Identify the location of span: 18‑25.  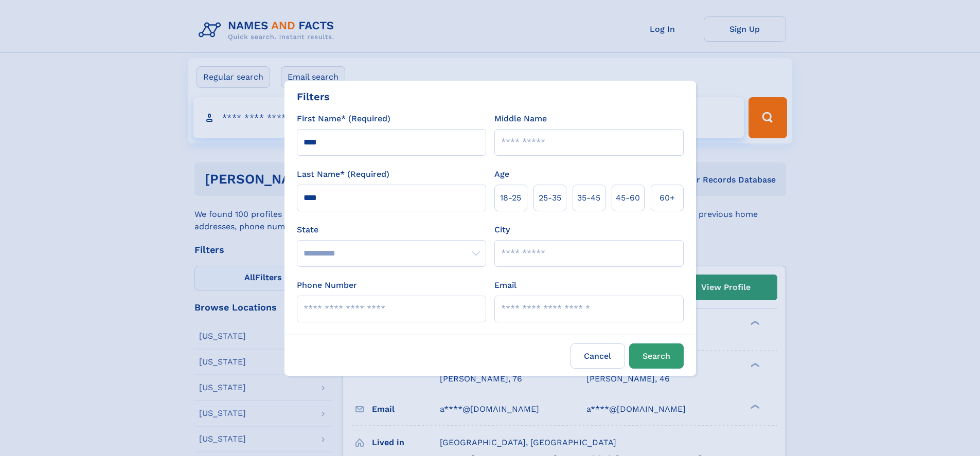
(510, 198).